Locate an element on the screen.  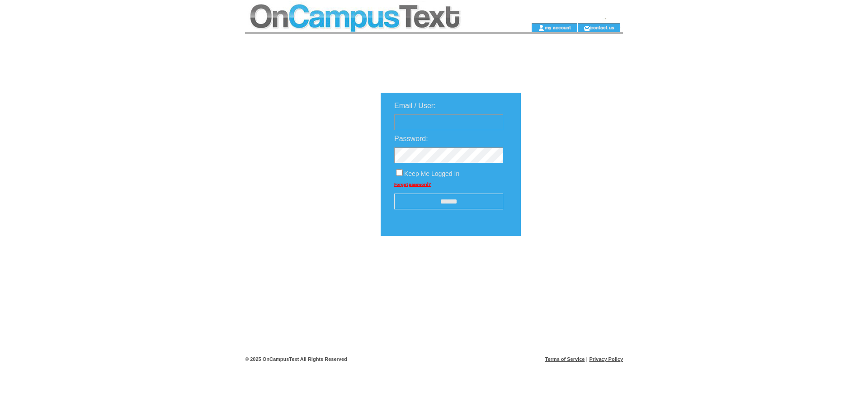
span: Password: is located at coordinates (411, 139).